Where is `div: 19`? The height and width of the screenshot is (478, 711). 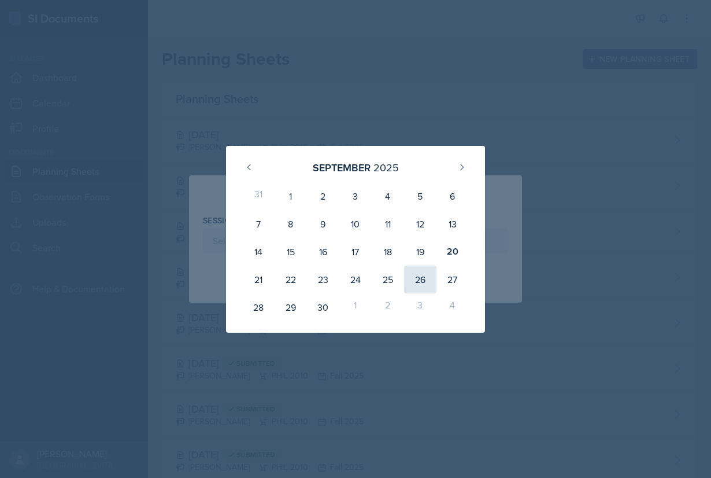 div: 19 is located at coordinates (420, 252).